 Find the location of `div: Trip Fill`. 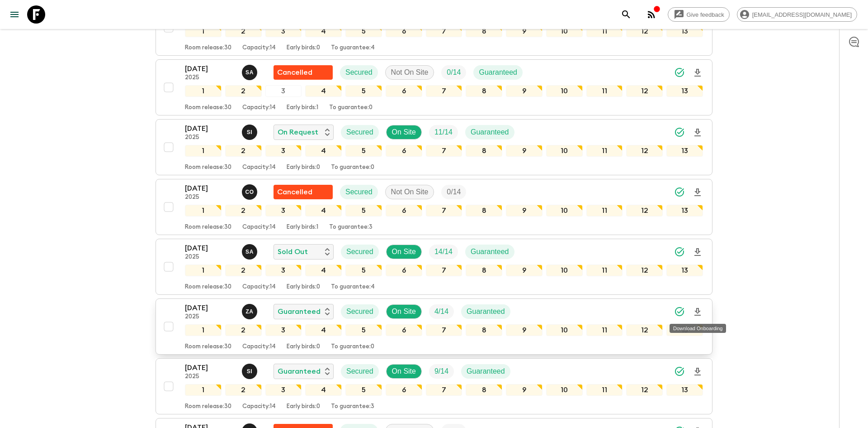

div: Trip Fill is located at coordinates (453, 72).